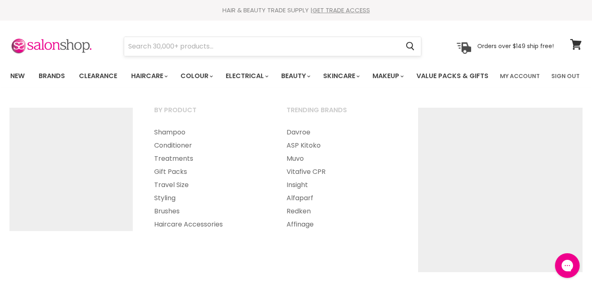  I want to click on a: Treatments, so click(209, 159).